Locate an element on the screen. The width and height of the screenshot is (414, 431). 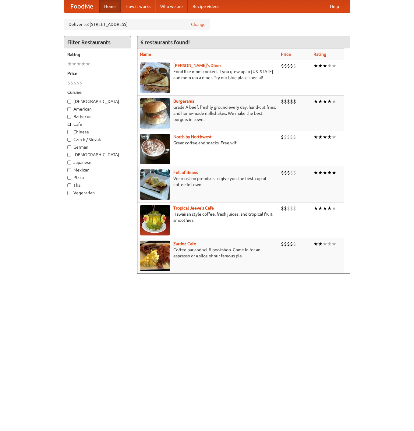
img: jeeves.jpg is located at coordinates (155, 220).